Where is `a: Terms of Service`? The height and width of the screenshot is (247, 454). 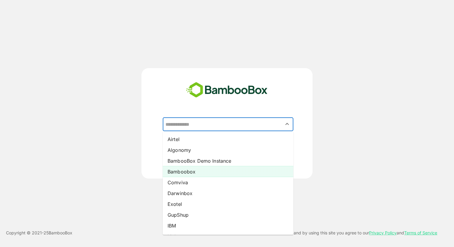 a: Terms of Service is located at coordinates (421, 233).